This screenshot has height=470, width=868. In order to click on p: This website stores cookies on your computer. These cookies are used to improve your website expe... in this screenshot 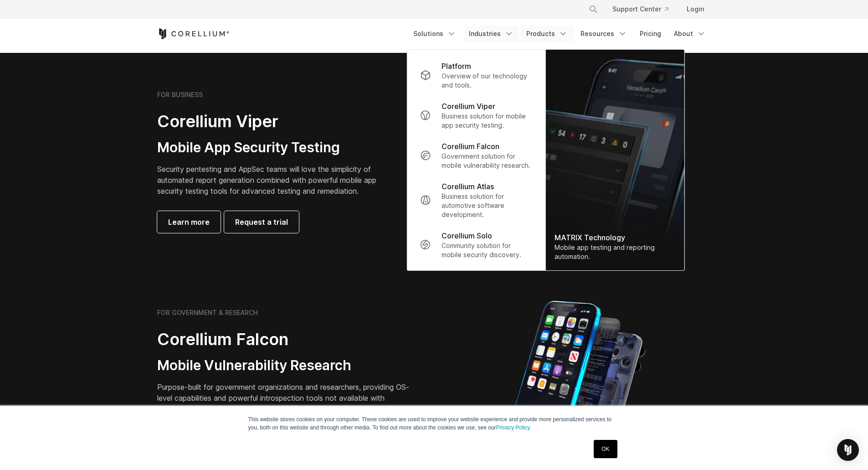, I will do `click(434, 424)`.